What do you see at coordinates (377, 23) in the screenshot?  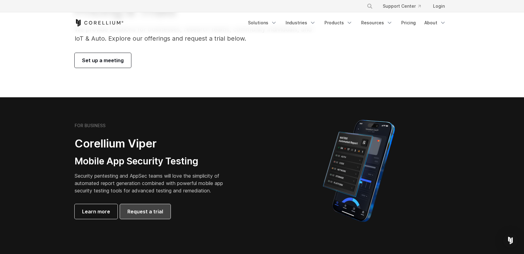 I see `a: Resources` at bounding box center [377, 23].